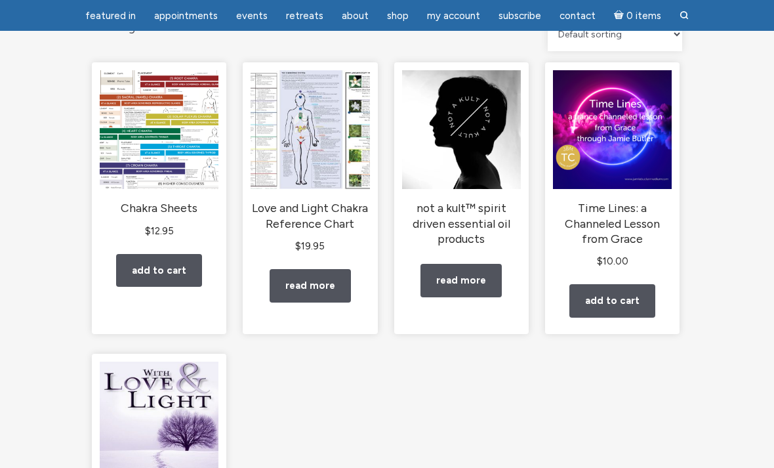 Image resolution: width=774 pixels, height=468 pixels. What do you see at coordinates (453, 16) in the screenshot?
I see `span: My Account` at bounding box center [453, 16].